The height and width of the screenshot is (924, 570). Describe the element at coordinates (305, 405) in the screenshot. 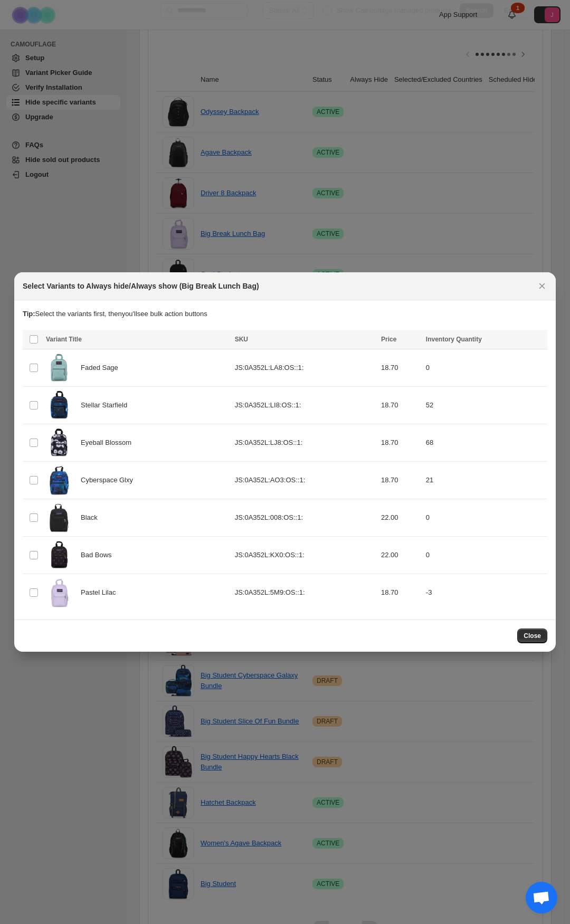

I see `td: JS:0A352L:LI8:OS::1:` at that location.